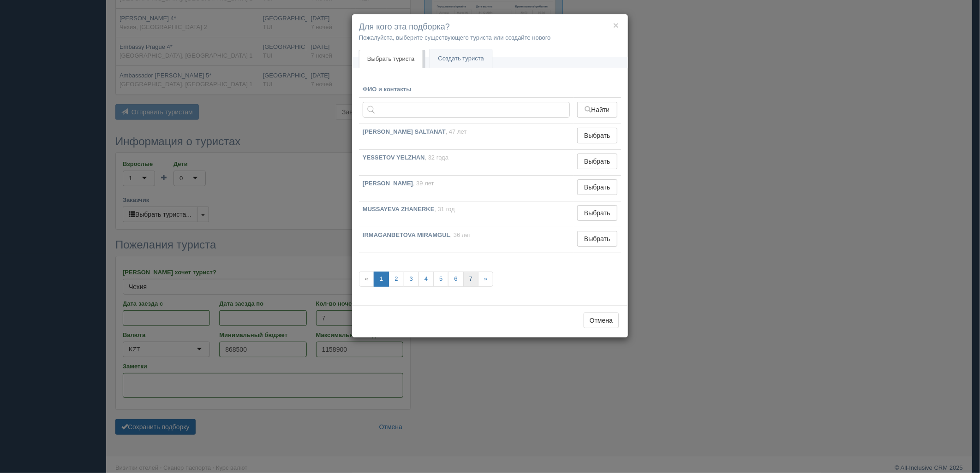  What do you see at coordinates (424, 183) in the screenshot?
I see `span: , 39 лет` at bounding box center [424, 183].